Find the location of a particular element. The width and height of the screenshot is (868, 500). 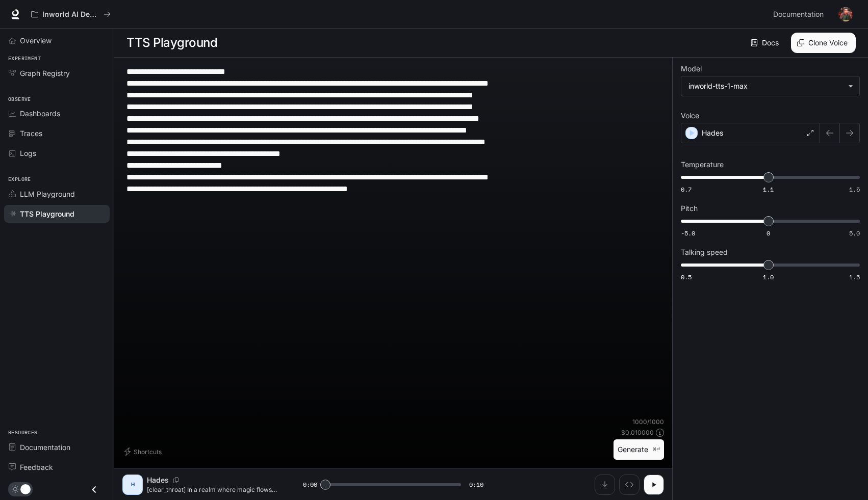

p: Voice is located at coordinates (690, 116).